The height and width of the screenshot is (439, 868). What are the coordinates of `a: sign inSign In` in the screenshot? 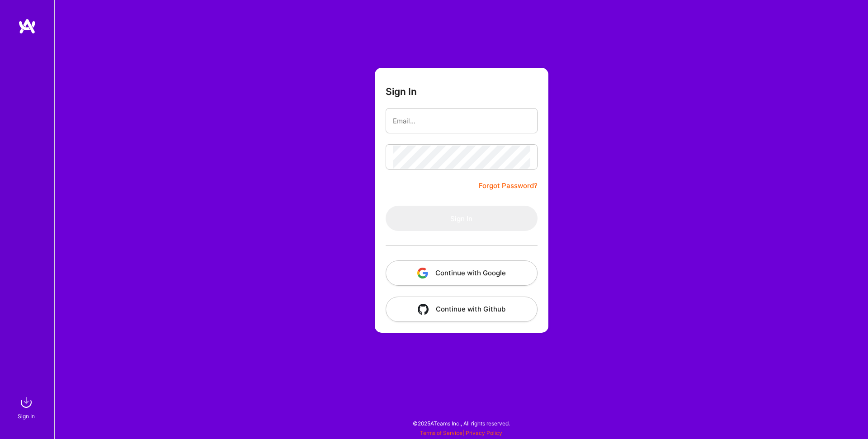 It's located at (27, 407).